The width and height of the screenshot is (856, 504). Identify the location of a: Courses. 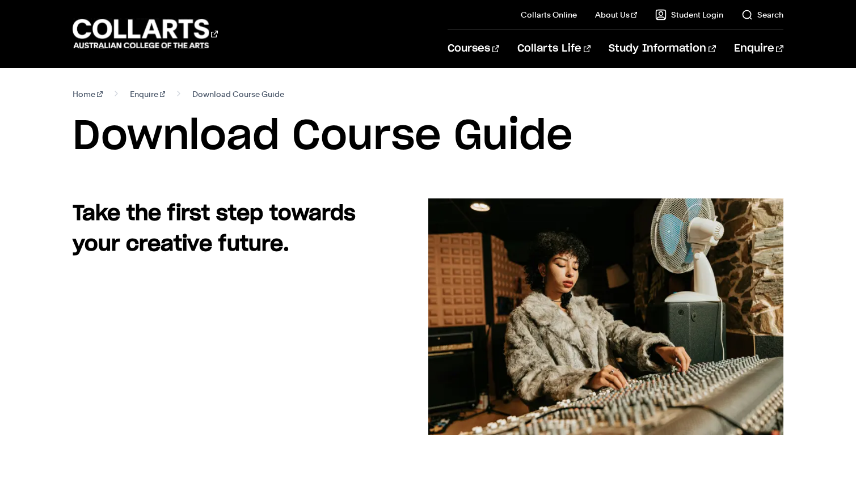
(473, 49).